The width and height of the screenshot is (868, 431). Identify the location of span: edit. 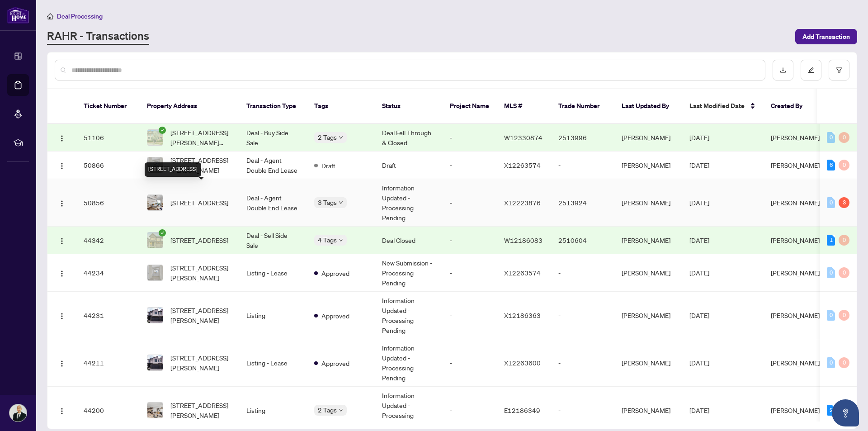
(811, 70).